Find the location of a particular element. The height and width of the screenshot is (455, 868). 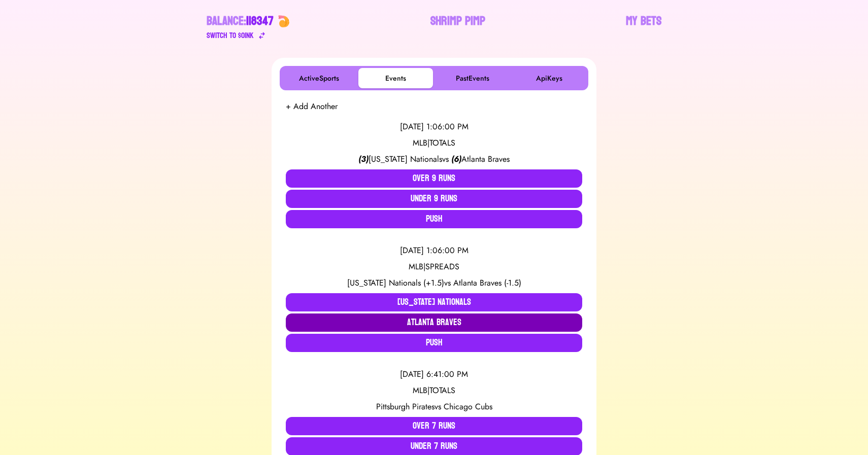

span: 118347 is located at coordinates (260, 21).